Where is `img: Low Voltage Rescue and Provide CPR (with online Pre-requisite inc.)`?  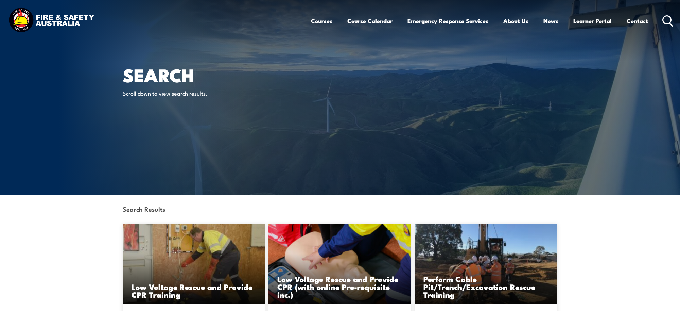
img: Low Voltage Rescue and Provide CPR (with online Pre-requisite inc.) is located at coordinates (340, 264).